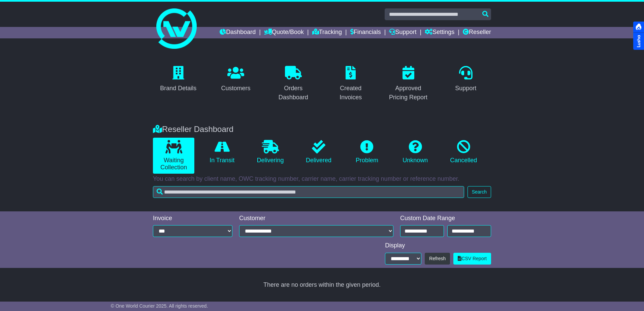 This screenshot has height=311, width=644. What do you see at coordinates (222, 152) in the screenshot?
I see `a: In Transit` at bounding box center [222, 152].